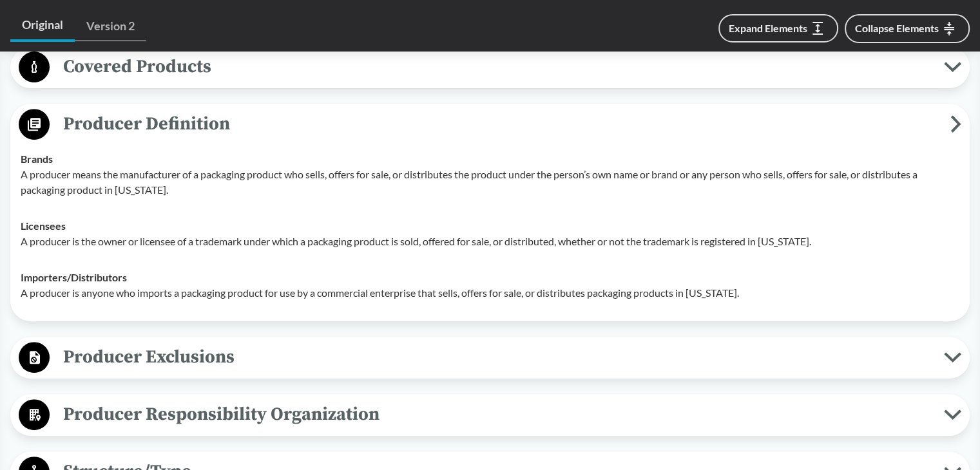 The height and width of the screenshot is (470, 980). What do you see at coordinates (43, 225) in the screenshot?
I see `strong: Licensees` at bounding box center [43, 225].